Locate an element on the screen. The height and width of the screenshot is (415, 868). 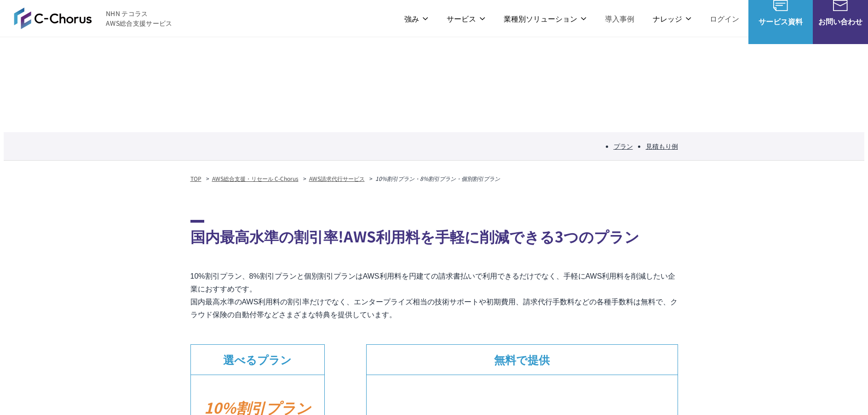
span: お問い合わせ is located at coordinates (840, 21).